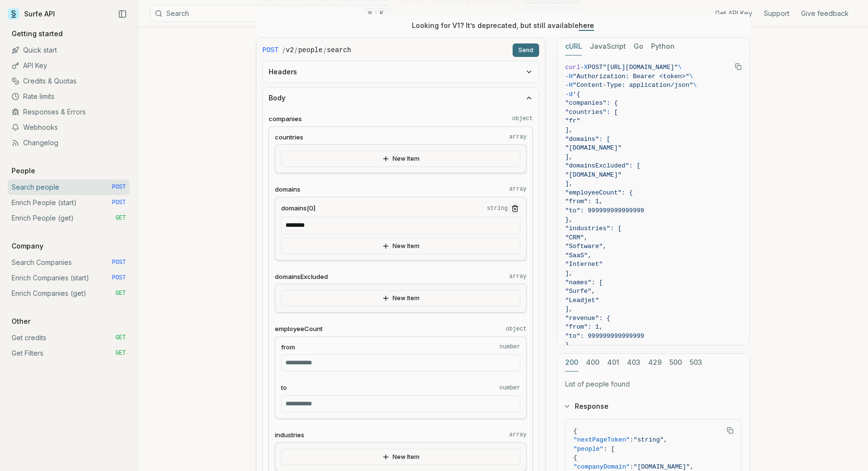  I want to click on span: domains, so click(288, 189).